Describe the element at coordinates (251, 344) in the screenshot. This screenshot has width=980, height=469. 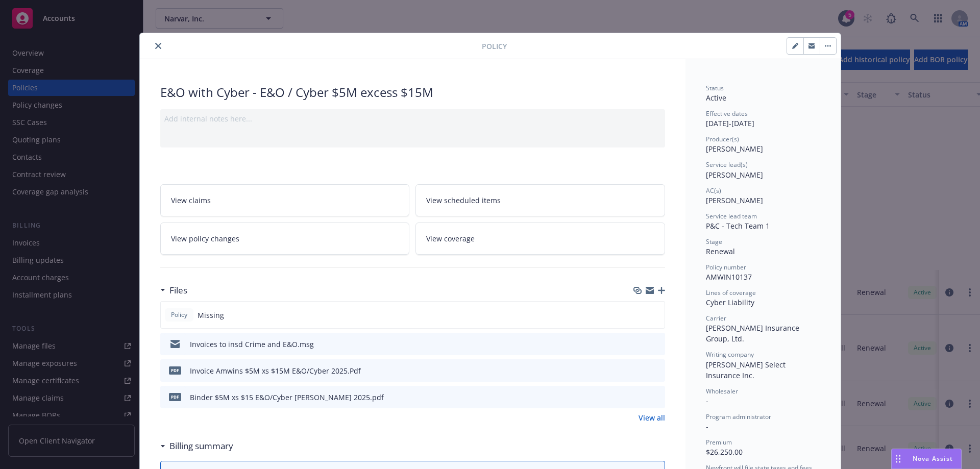
I see `div: Invoices to insd Crime and E&O.msg` at that location.